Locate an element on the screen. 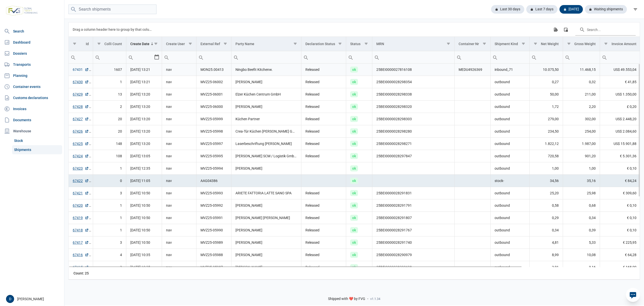 Image resolution: width=644 pixels, height=306 pixels. a: 67422 is located at coordinates (80, 181).